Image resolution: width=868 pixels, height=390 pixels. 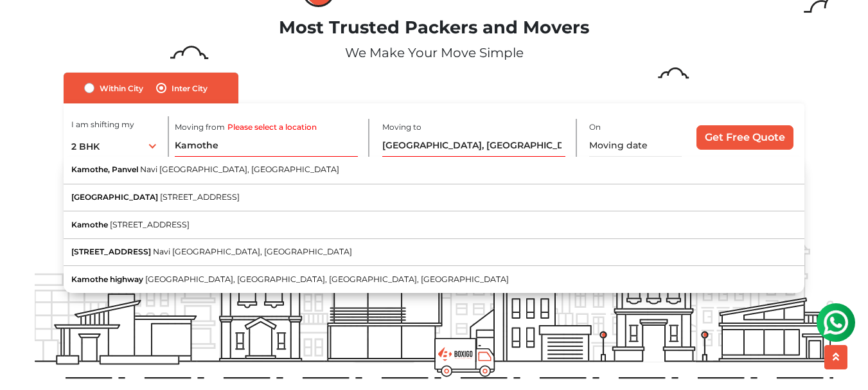 I want to click on h1: Most Trusted Packers and Movers, so click(x=434, y=27).